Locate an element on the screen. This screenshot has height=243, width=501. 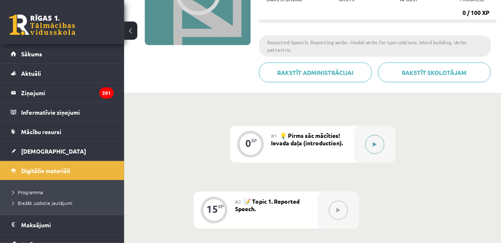
a: Rakstīt administrācijai is located at coordinates (315, 72).